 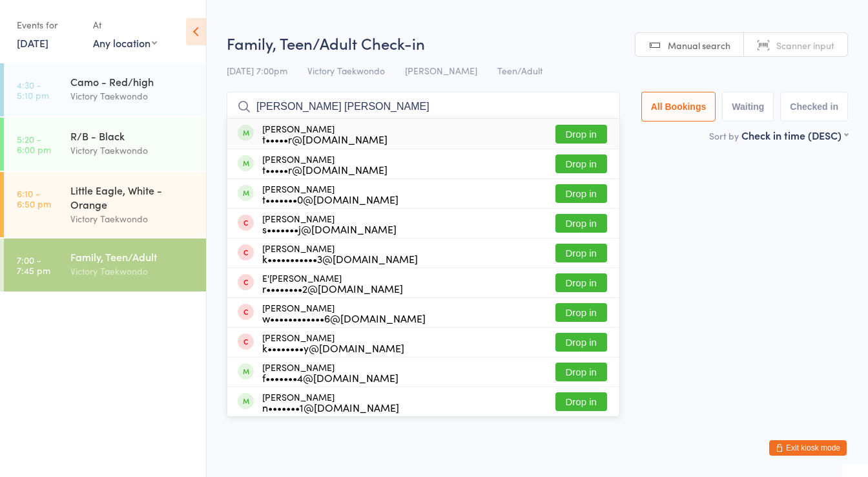 What do you see at coordinates (723, 136) in the screenshot?
I see `label: Sort by` at bounding box center [723, 136].